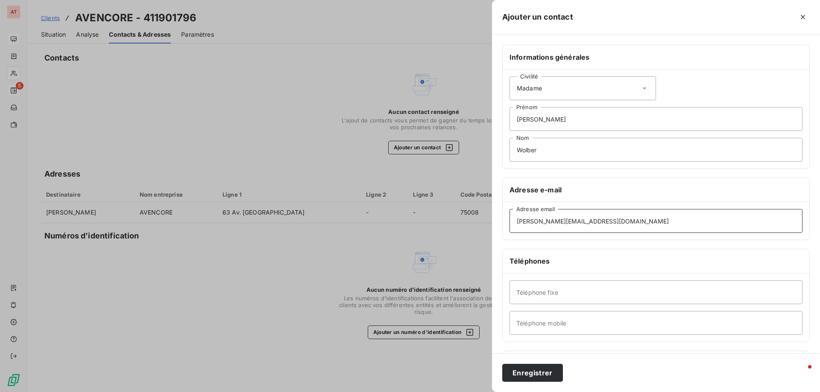 This screenshot has width=820, height=392. I want to click on h5: Ajouter un contact, so click(538, 17).